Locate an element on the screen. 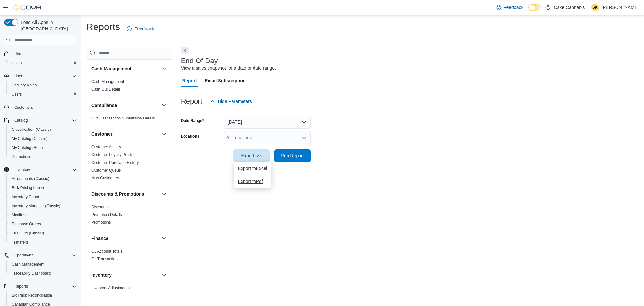 The width and height of the screenshot is (644, 306). h3: Cash Management is located at coordinates (111, 69).